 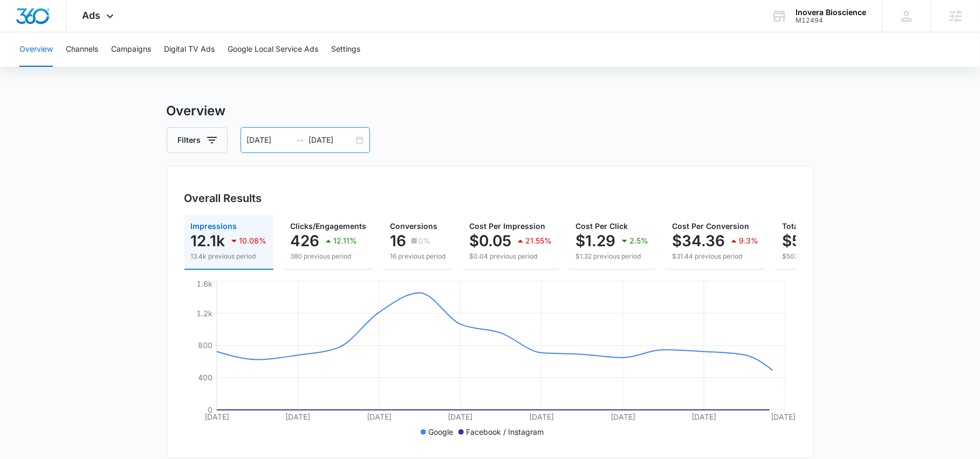 What do you see at coordinates (253, 241) in the screenshot?
I see `p: 10.08%` at bounding box center [253, 241].